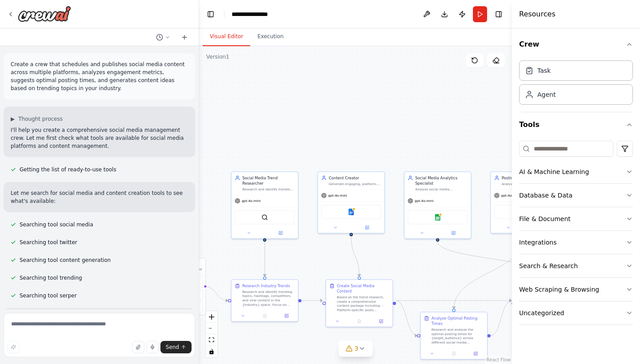 The image size is (640, 364). I want to click on button: zoom out, so click(212, 329).